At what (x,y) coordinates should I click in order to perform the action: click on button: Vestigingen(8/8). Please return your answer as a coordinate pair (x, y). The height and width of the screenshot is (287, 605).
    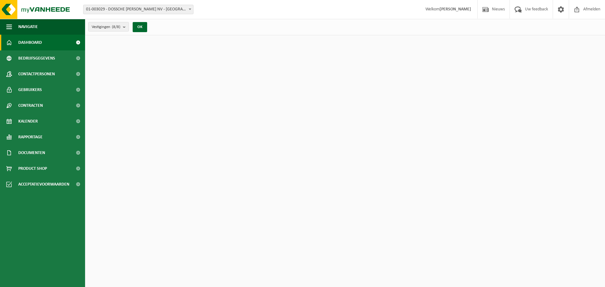
    Looking at the image, I should click on (108, 27).